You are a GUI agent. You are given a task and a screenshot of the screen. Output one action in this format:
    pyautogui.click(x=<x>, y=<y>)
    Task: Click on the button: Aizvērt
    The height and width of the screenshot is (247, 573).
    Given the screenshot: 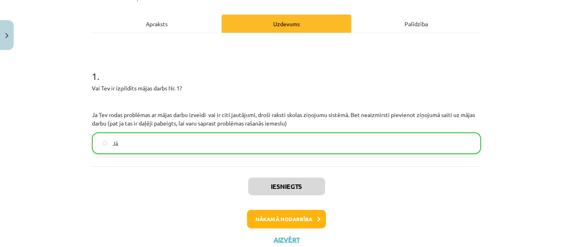 What is the action you would take?
    pyautogui.click(x=287, y=240)
    